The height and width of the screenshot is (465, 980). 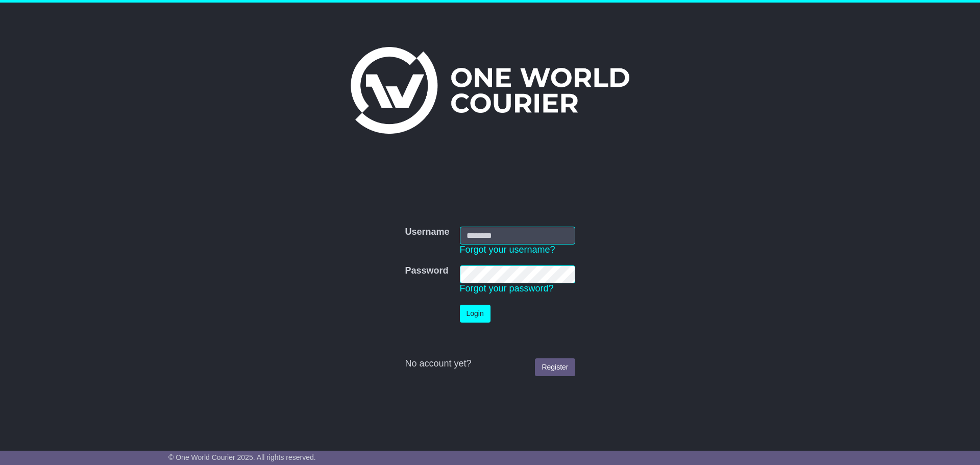 I want to click on span: © One World Courier 2025. All rights reserved., so click(x=242, y=457).